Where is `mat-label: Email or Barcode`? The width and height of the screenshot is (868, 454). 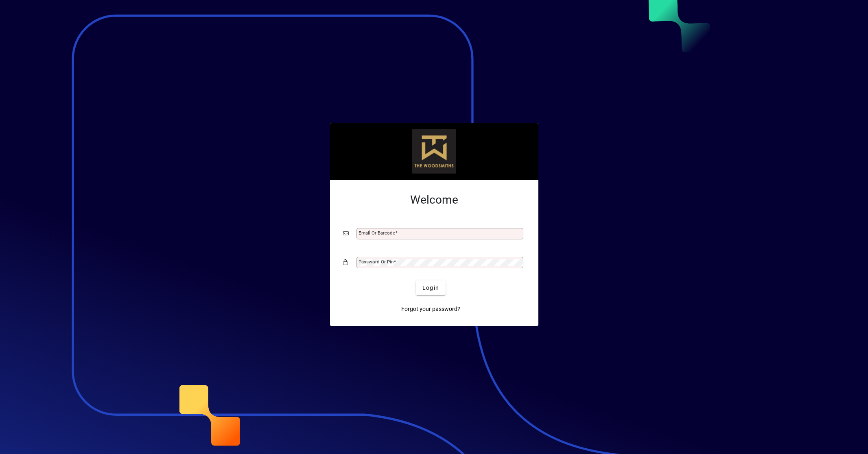
mat-label: Email or Barcode is located at coordinates (377, 233).